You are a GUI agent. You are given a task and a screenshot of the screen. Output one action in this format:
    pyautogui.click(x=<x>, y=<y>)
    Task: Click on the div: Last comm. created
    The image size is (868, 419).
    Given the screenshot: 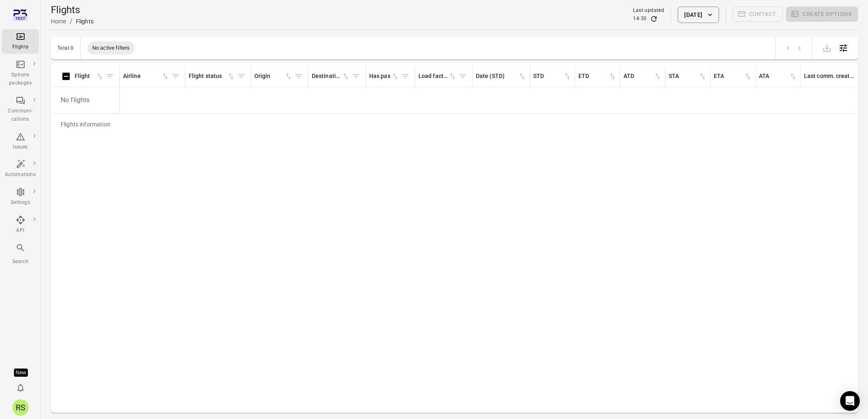 What is the action you would take?
    pyautogui.click(x=829, y=76)
    